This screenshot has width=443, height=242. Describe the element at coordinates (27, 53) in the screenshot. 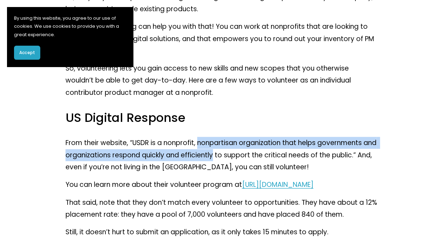

I see `button: Accept` at that location.